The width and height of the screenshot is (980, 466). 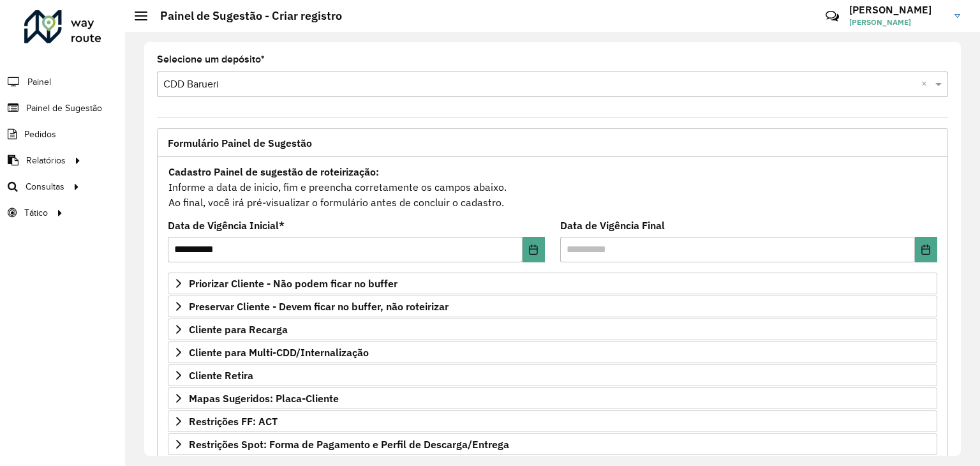 I want to click on label: Data de Vigência Final, so click(x=613, y=225).